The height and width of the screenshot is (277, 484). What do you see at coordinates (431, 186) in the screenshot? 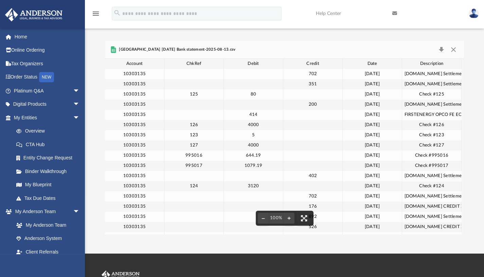
I see `div: Check #124` at bounding box center [431, 186].